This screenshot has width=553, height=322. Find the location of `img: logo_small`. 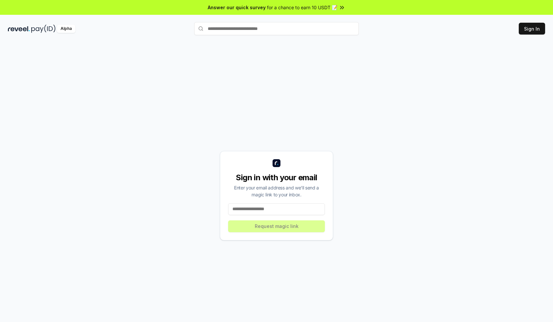

img: logo_small is located at coordinates (277, 163).